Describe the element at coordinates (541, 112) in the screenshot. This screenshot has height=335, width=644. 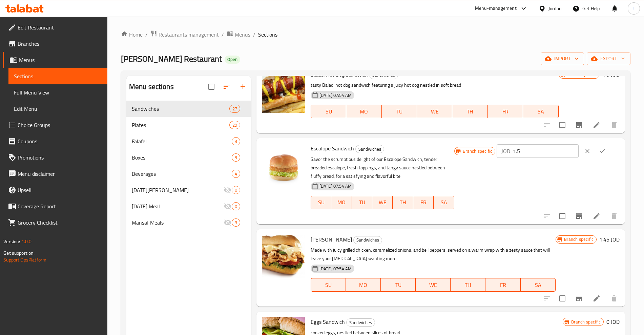
I see `button: SA` at that location.